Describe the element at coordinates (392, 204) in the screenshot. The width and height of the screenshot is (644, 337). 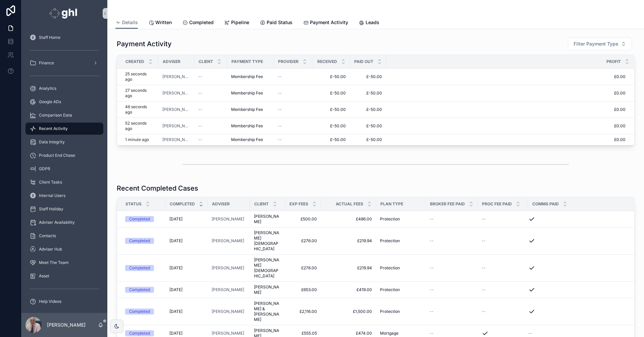
I see `span: Plan Type` at that location.